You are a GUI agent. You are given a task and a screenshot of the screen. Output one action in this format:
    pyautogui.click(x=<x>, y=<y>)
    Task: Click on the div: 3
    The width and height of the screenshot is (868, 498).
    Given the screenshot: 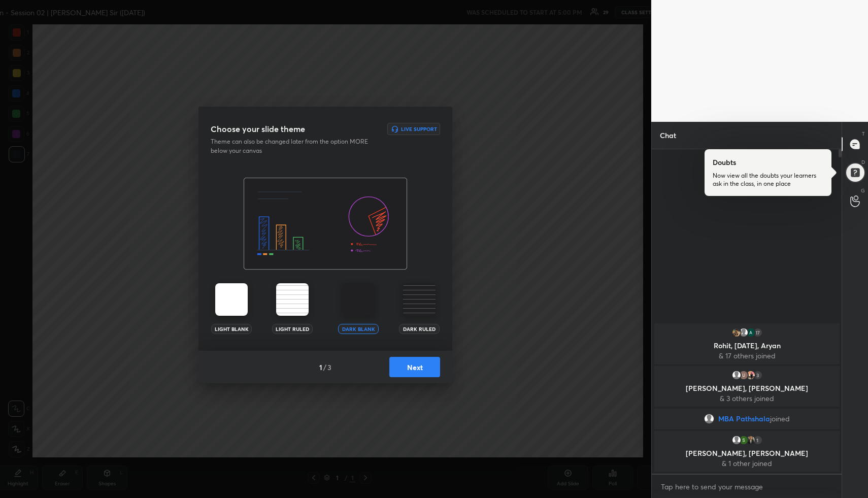 What is the action you would take?
    pyautogui.click(x=758, y=375)
    